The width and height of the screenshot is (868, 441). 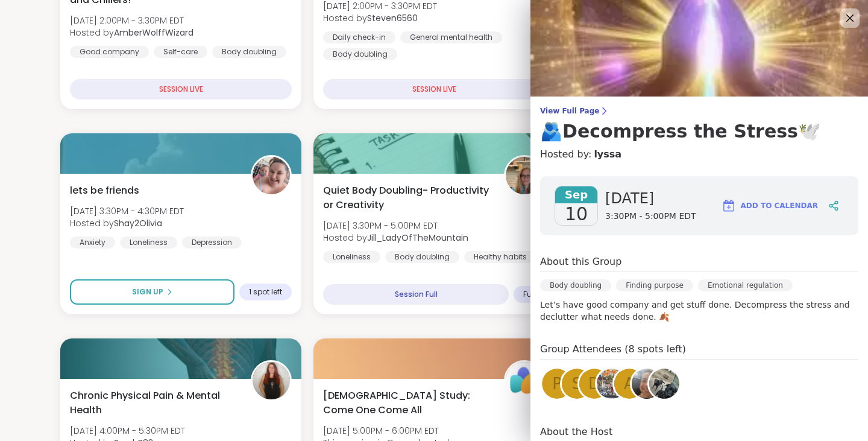 I want to click on a: Steven6560, so click(x=612, y=384).